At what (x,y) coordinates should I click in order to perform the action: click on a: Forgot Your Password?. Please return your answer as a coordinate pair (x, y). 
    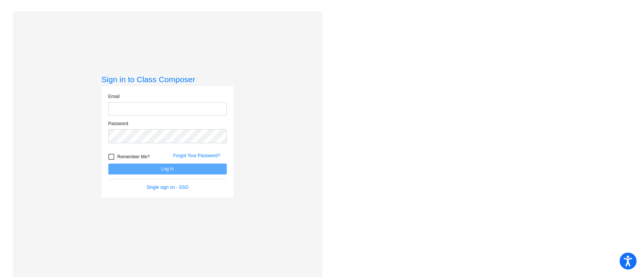
    Looking at the image, I should click on (197, 155).